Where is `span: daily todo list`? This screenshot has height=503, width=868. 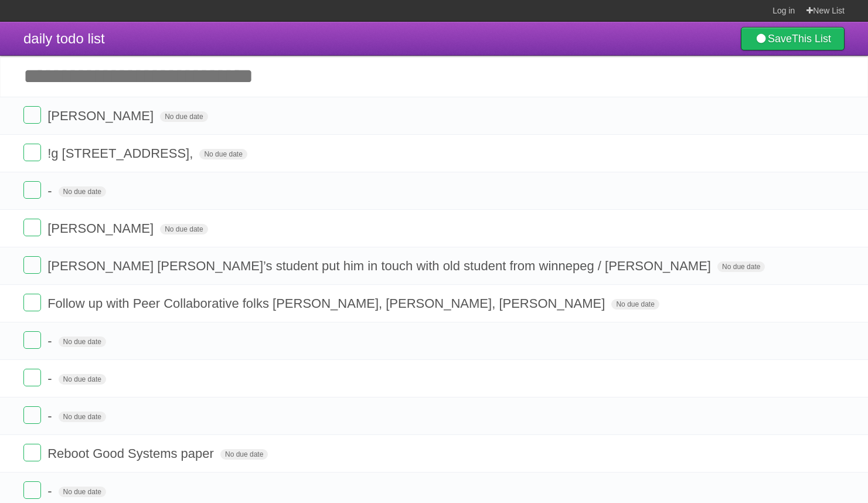 span: daily todo list is located at coordinates (64, 38).